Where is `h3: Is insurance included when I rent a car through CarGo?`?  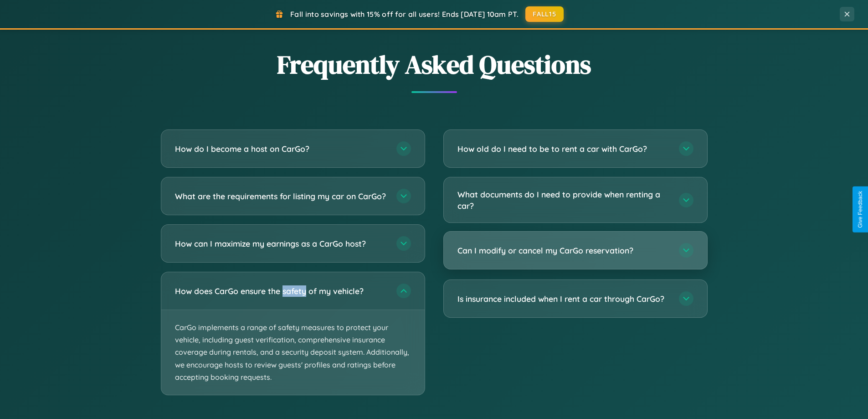 h3: Is insurance included when I rent a car through CarGo? is located at coordinates (564, 299).